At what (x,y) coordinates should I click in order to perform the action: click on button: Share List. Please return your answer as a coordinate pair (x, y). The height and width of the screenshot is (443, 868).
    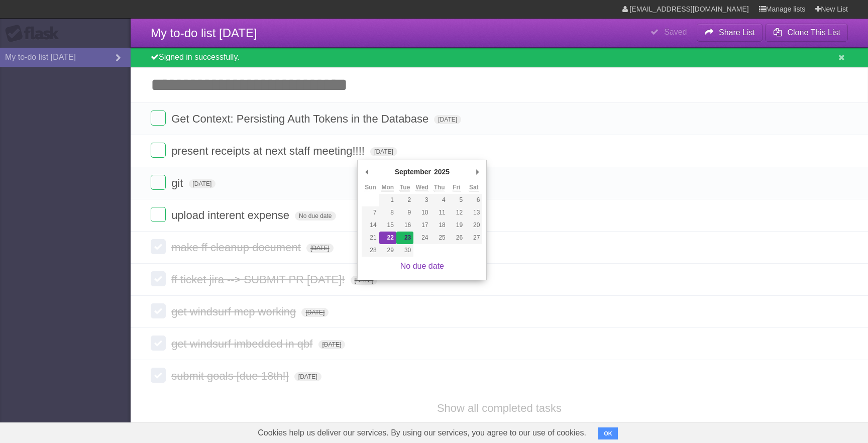
    Looking at the image, I should click on (730, 32).